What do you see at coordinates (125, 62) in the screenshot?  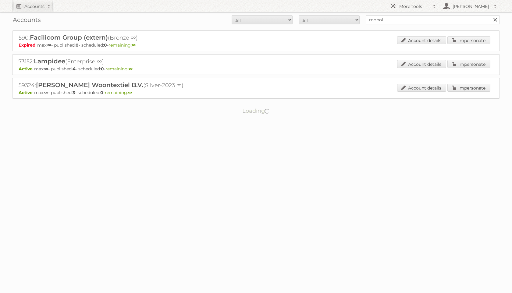 I see `h2: 73152: (Enterprise ∞)` at bounding box center [125, 62].